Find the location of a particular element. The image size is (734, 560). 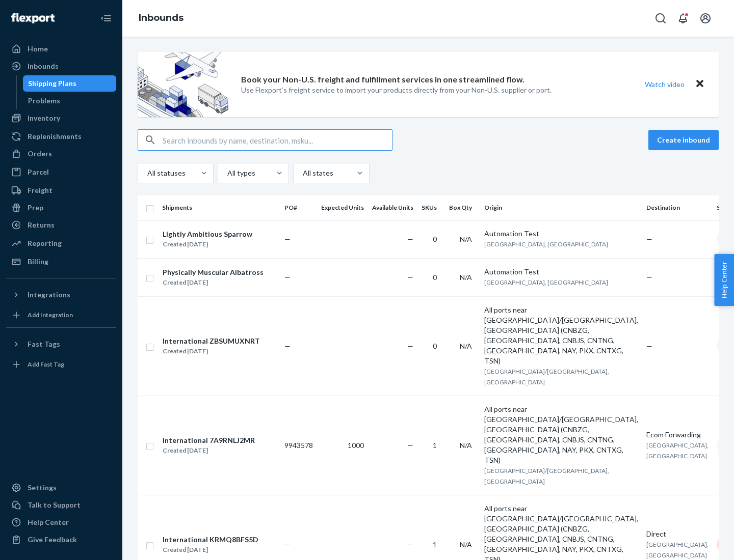

div: Physically Muscular Albatross is located at coordinates (213, 273).